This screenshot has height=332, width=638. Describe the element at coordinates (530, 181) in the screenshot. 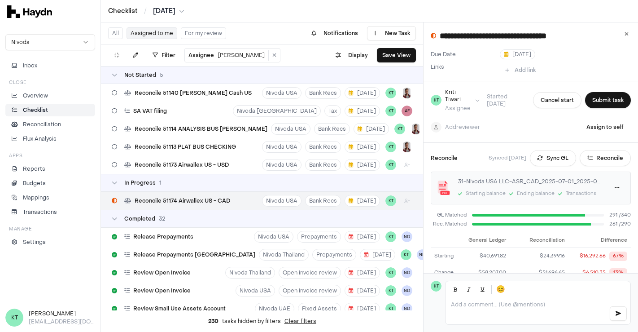

I see `div: 31-Nivoda USA LLC-ASR_CAD_2025-07-01_2025-07-31.pdf` at that location.